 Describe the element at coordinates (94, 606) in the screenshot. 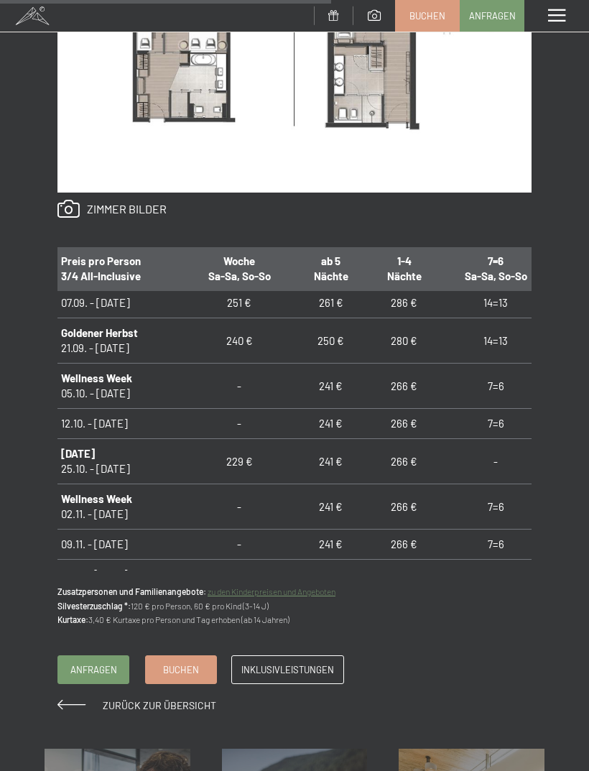

I see `strong: Silvesterzuschlag *:` at that location.